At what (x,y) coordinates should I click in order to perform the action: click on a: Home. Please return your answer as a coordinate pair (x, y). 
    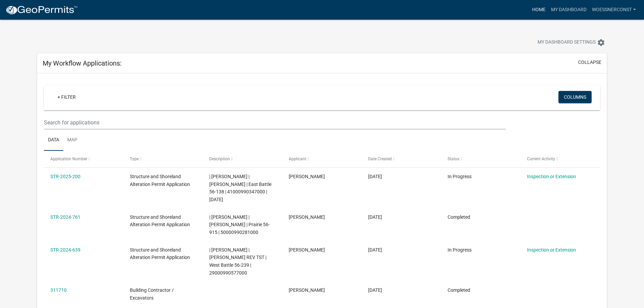
    Looking at the image, I should click on (539, 10).